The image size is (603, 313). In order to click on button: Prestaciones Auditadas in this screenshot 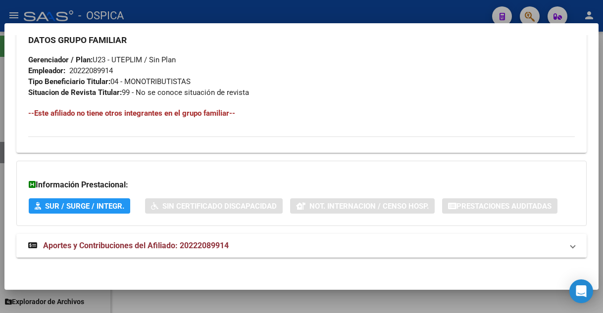, I will do `click(500, 206)`.